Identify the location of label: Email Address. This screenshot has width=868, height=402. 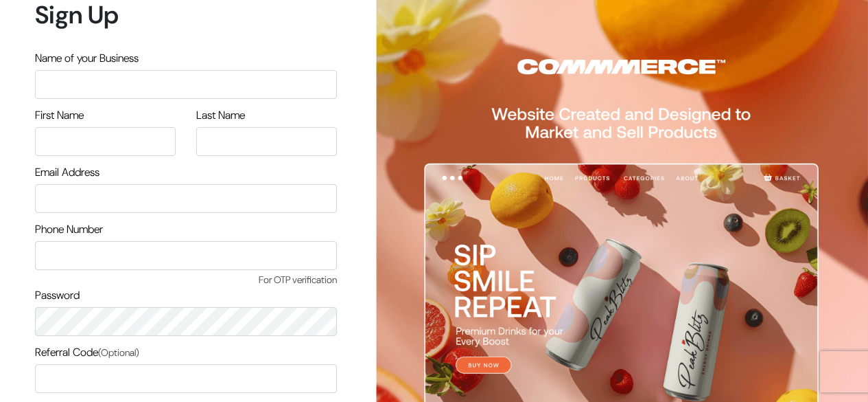
(67, 172).